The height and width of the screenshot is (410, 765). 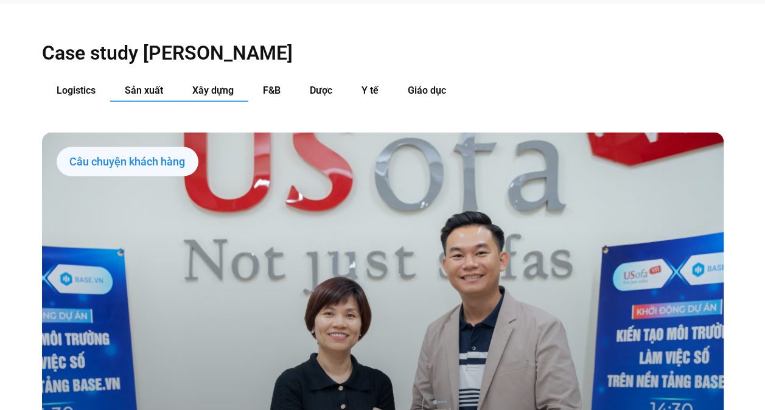 I want to click on span: F&B, so click(x=271, y=90).